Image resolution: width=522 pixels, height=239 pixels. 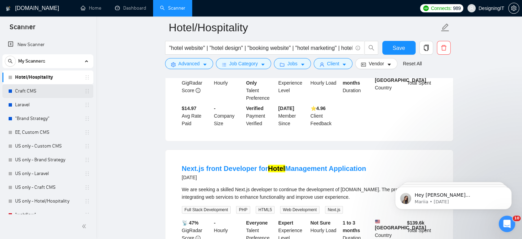 What do you see at coordinates (131, 8) in the screenshot?
I see `a: dashboardDashboard` at bounding box center [131, 8].